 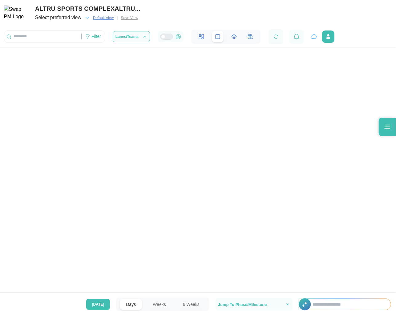 What do you see at coordinates (276, 37) in the screenshot?
I see `button: Refresh Grid` at bounding box center [276, 37].